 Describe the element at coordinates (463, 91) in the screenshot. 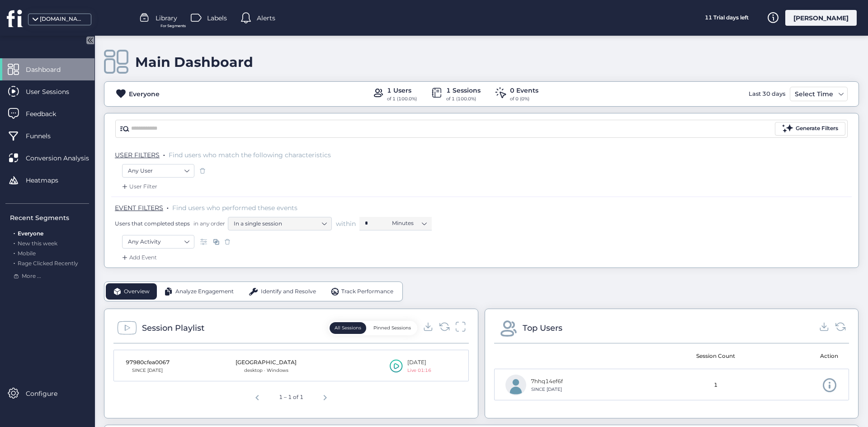

I see `div: 1 Sessions` at that location.